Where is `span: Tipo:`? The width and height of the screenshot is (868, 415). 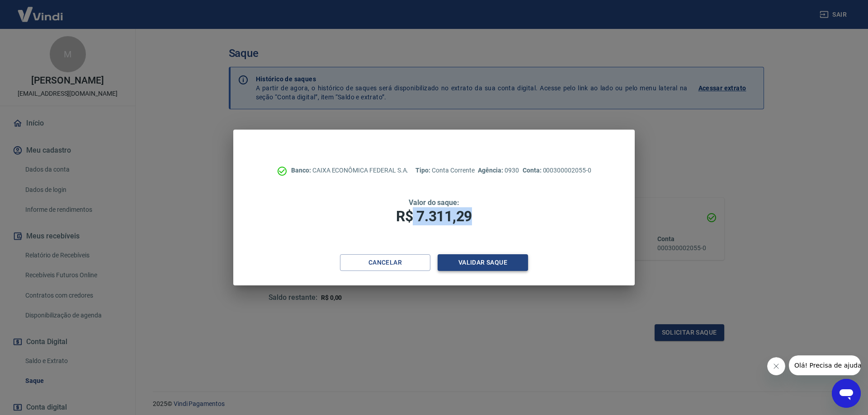
span: Tipo: is located at coordinates (424, 170).